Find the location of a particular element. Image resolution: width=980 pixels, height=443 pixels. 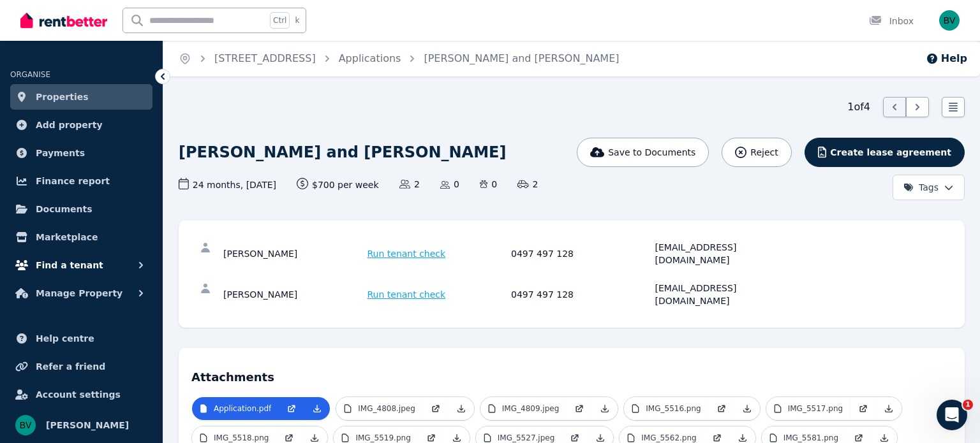

span: Payments is located at coordinates (60, 153).